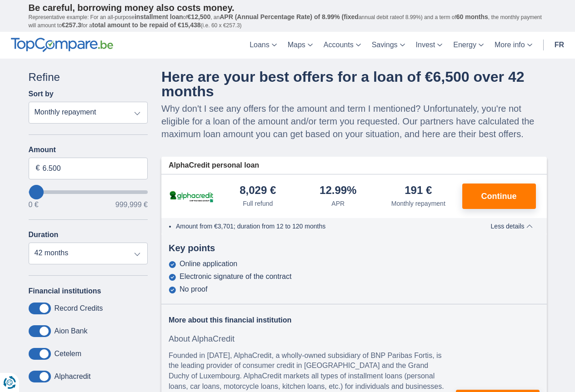 Image resolution: width=575 pixels, height=392 pixels. Describe the element at coordinates (68, 354) in the screenshot. I see `font: Cetelem` at that location.